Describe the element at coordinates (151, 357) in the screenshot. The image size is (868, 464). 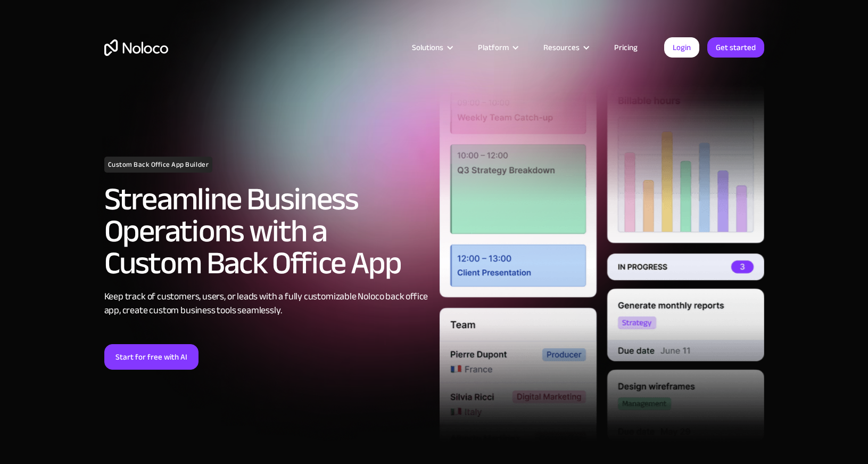
I see `a: Start for free with AI` at that location.